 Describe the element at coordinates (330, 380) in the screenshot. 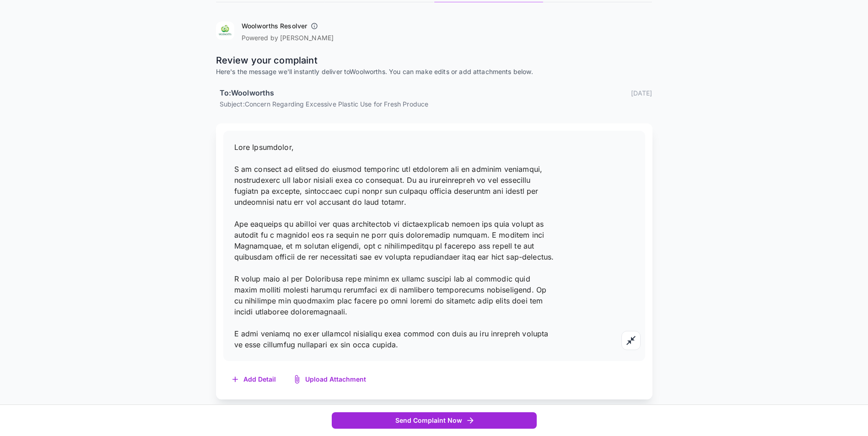

I see `button: Upload Attachment` at that location.